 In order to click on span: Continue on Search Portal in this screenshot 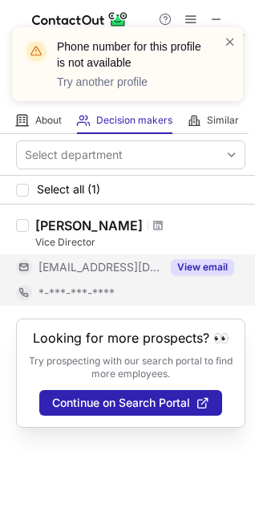, I will do `click(121, 403)`.